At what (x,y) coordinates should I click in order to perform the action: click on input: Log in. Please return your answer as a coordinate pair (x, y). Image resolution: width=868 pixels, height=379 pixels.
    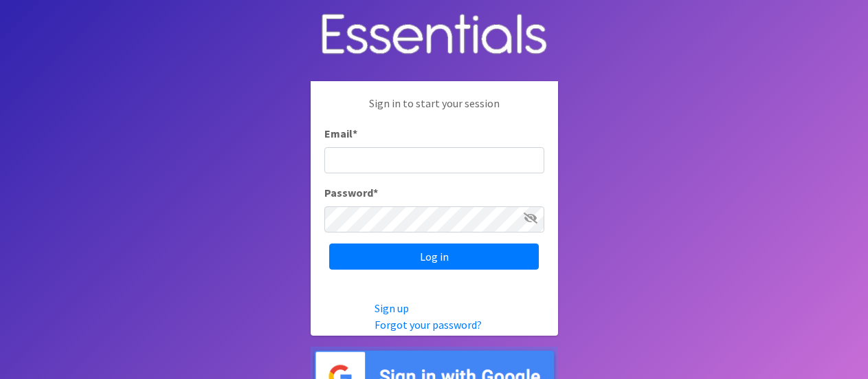
    Looking at the image, I should click on (434, 256).